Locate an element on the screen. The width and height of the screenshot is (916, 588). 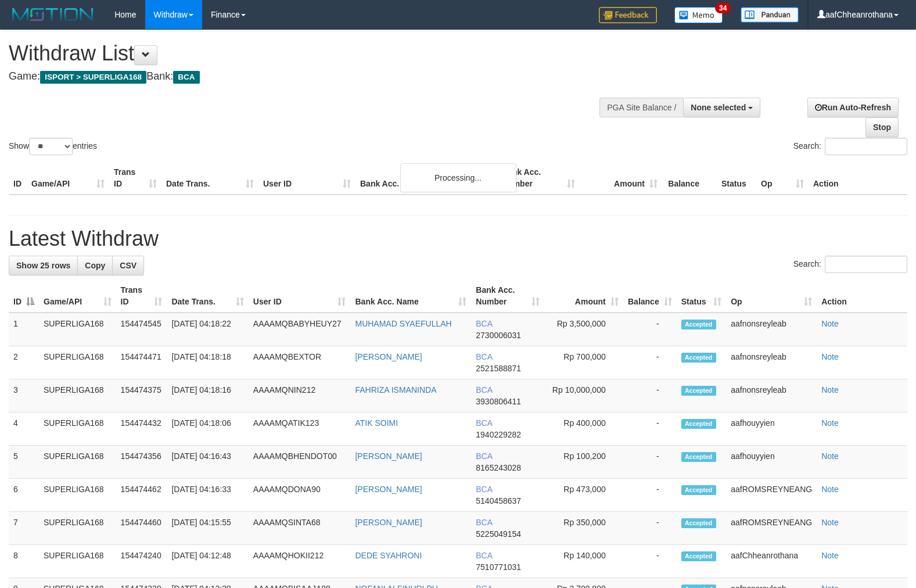
th: Trans ID is located at coordinates (136, 178).